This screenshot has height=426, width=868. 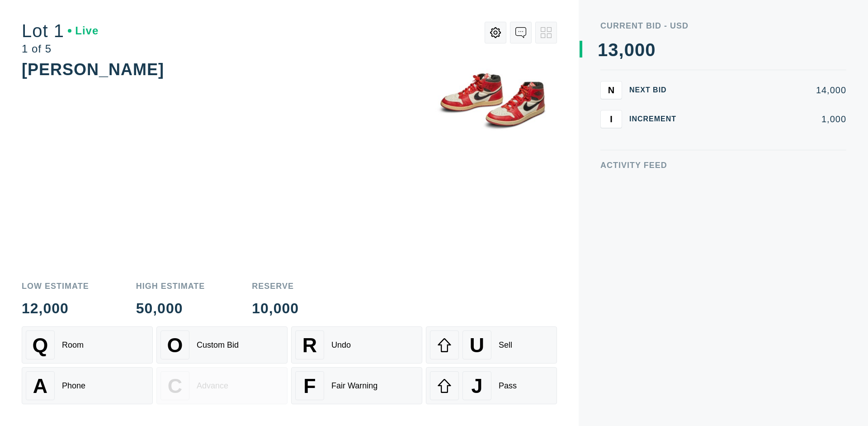 I want to click on span: R, so click(x=310, y=345).